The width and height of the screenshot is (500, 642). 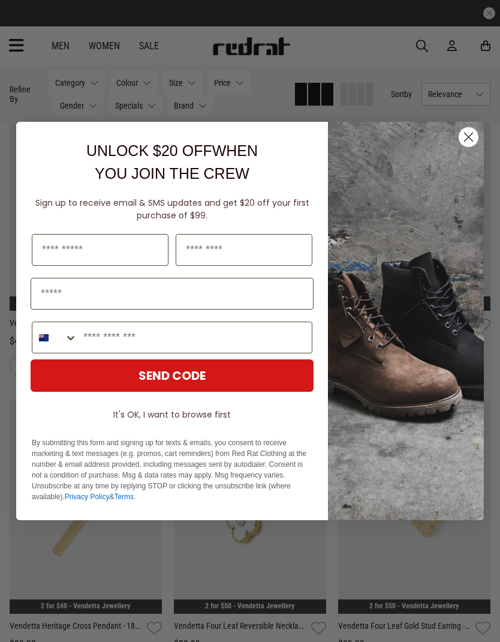 I want to click on a: Terms, so click(x=124, y=496).